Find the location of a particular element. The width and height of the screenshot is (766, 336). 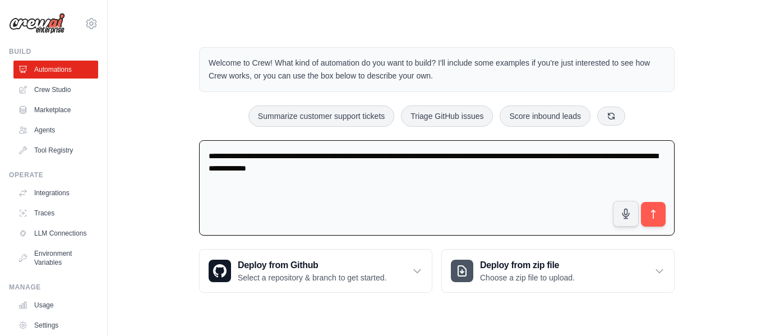

div: Manage is located at coordinates (53, 287).